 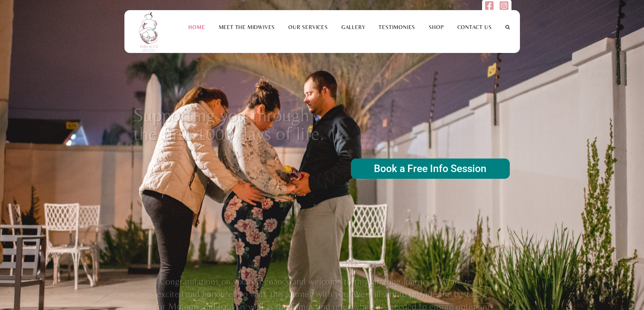 I want to click on a: Home, so click(x=196, y=27).